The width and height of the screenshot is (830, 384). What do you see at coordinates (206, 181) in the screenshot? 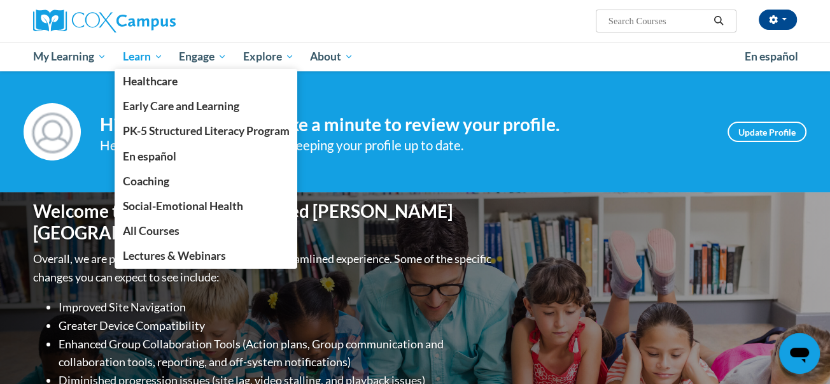
I see `a: Coaching` at bounding box center [206, 181].